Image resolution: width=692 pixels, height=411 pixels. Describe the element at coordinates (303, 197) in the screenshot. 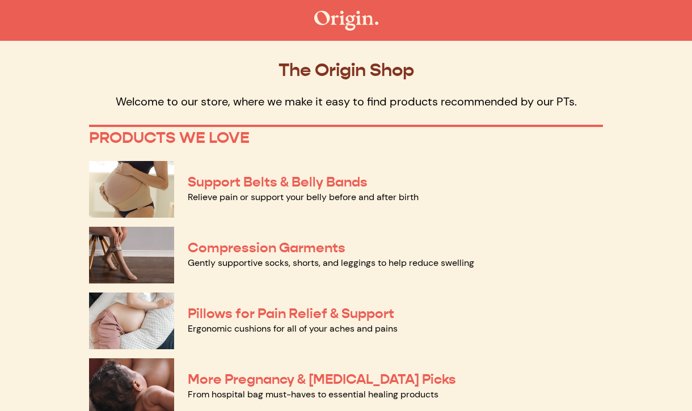

I see `a: Relieve pain or support your belly before and after birth` at that location.